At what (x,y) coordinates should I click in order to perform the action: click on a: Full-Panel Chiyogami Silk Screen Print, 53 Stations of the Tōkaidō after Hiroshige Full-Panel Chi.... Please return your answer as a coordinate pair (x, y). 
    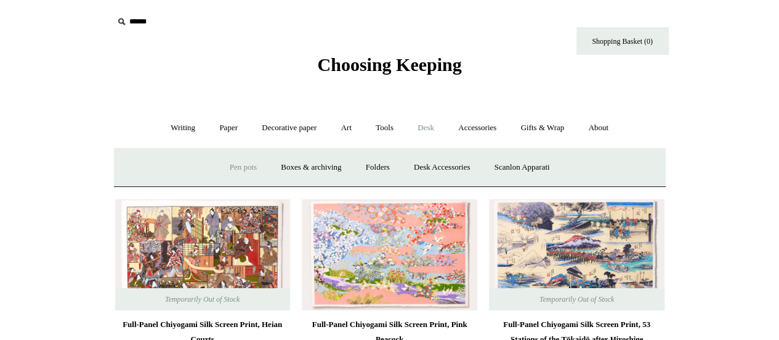
    Looking at the image, I should click on (577, 254).